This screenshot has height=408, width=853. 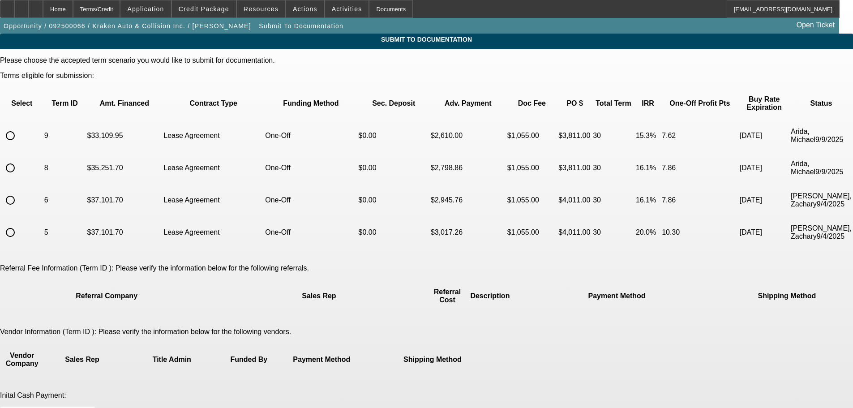 What do you see at coordinates (468, 200) in the screenshot?
I see `p: $2,945.76` at bounding box center [468, 200].